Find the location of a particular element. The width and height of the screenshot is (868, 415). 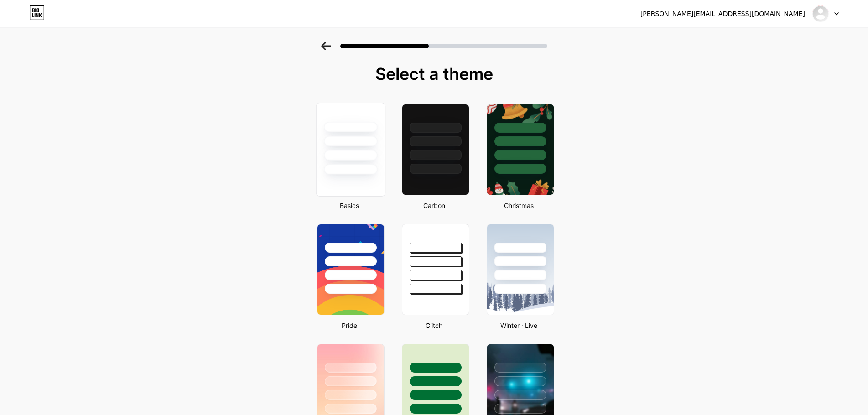

div: Select a theme is located at coordinates (434, 74).